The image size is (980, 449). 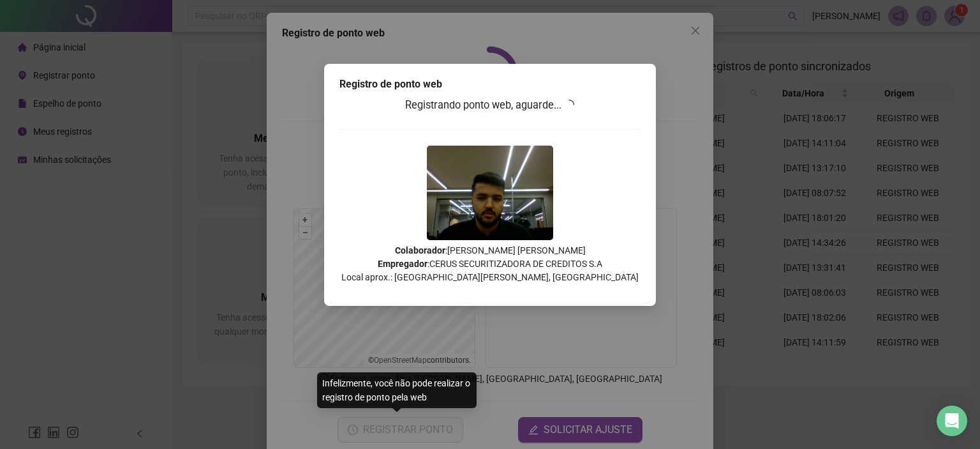 What do you see at coordinates (952, 420) in the screenshot?
I see `div: Open Intercom Messenger` at bounding box center [952, 420].